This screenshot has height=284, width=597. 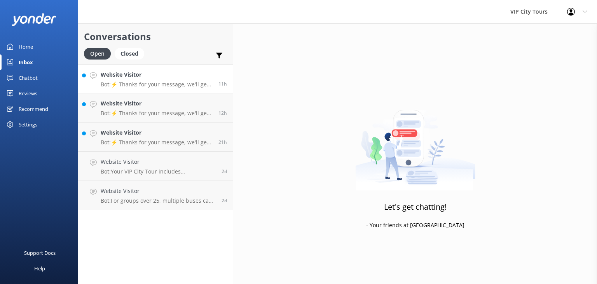 What do you see at coordinates (26, 47) in the screenshot?
I see `div: Home` at bounding box center [26, 47].